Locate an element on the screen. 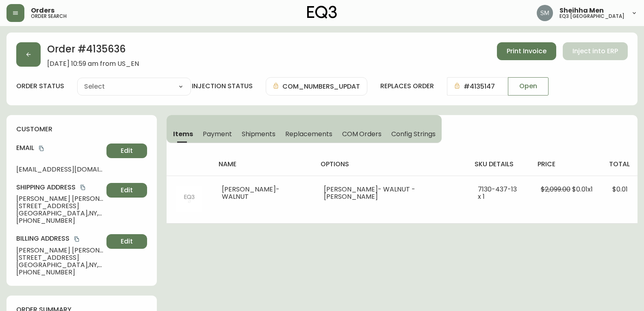 Image resolution: width=644 pixels, height=311 pixels. h4: Shipping Address is located at coordinates (60, 187).